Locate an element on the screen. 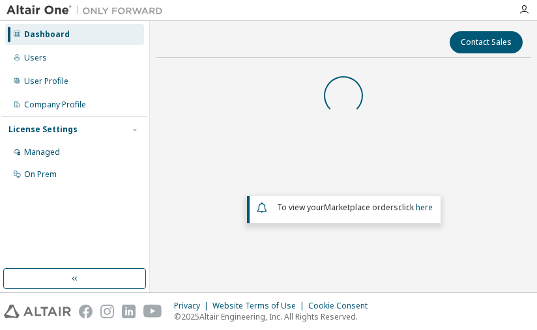 Image resolution: width=537 pixels, height=330 pixels. div: License Settings is located at coordinates (43, 130).